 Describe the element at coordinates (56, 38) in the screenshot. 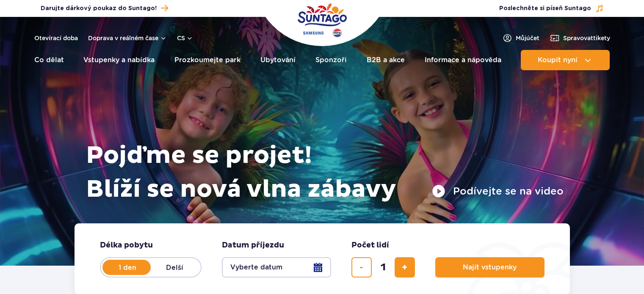

I see `a: Otevírací doba` at that location.